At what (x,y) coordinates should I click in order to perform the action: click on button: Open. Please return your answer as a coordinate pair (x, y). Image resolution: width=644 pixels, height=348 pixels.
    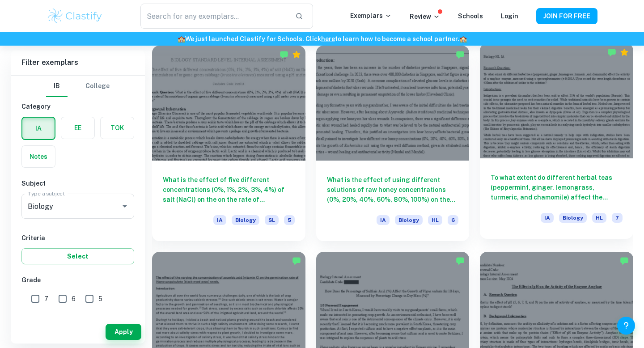
    Looking at the image, I should click on (125, 206).